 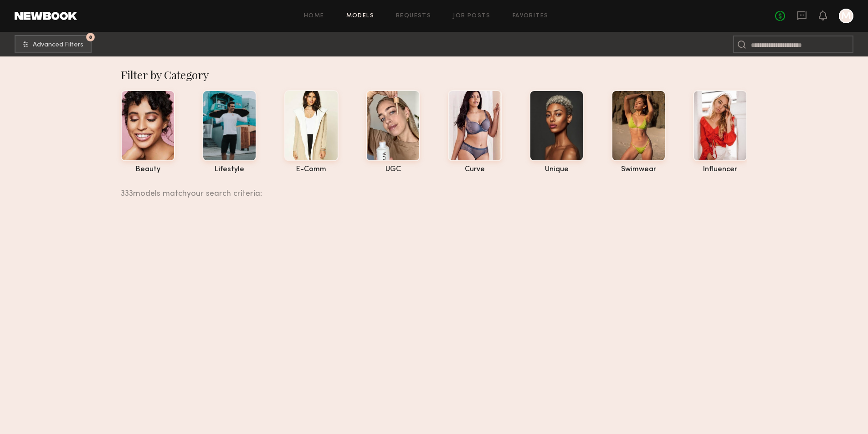 I want to click on a: Home, so click(x=314, y=16).